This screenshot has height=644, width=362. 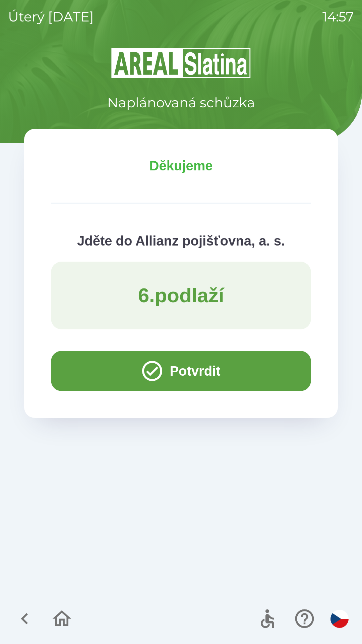 What do you see at coordinates (181, 166) in the screenshot?
I see `p: Děkujeme` at bounding box center [181, 166].